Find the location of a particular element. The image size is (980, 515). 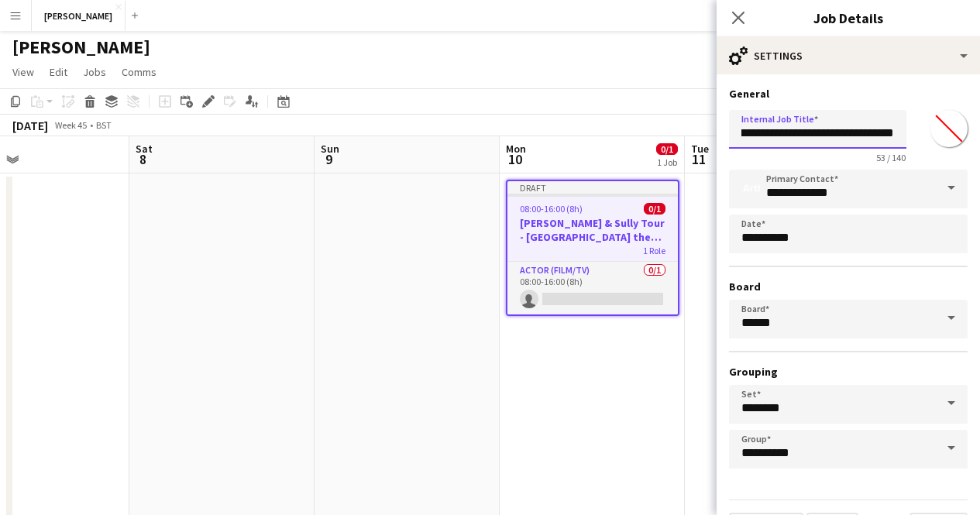

div: BST is located at coordinates (103, 125).